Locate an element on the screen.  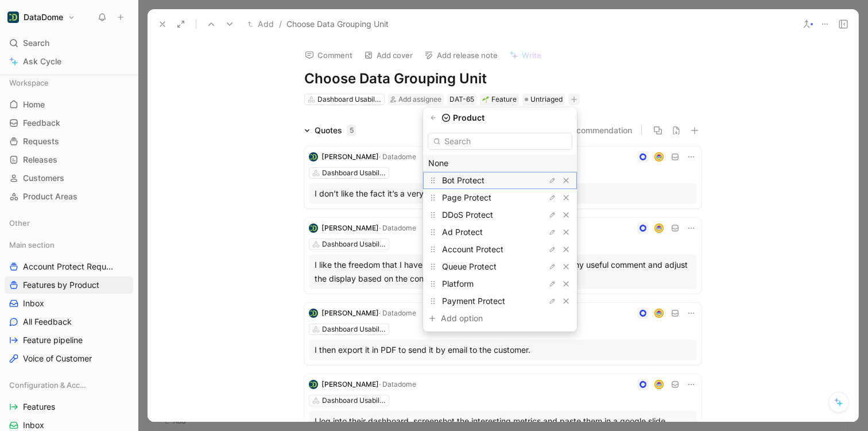
span: Queue Protect is located at coordinates (469, 266).